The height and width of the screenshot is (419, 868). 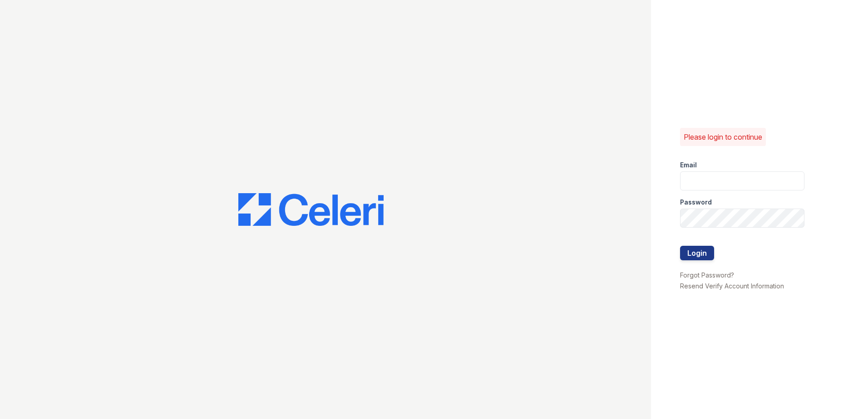 What do you see at coordinates (697, 253) in the screenshot?
I see `button: Login` at bounding box center [697, 253].